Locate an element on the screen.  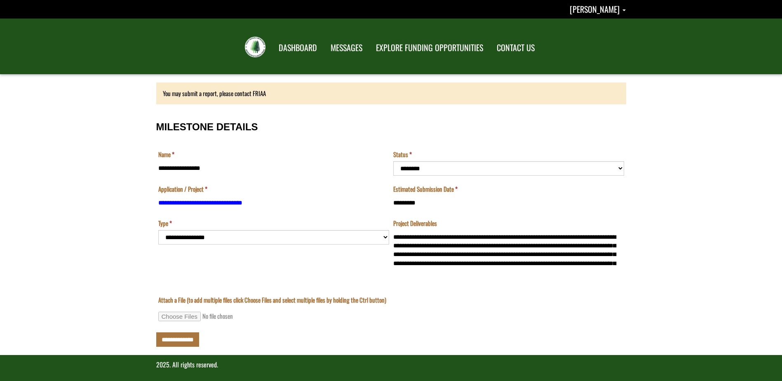
a: DASHBOARD is located at coordinates (297, 48).